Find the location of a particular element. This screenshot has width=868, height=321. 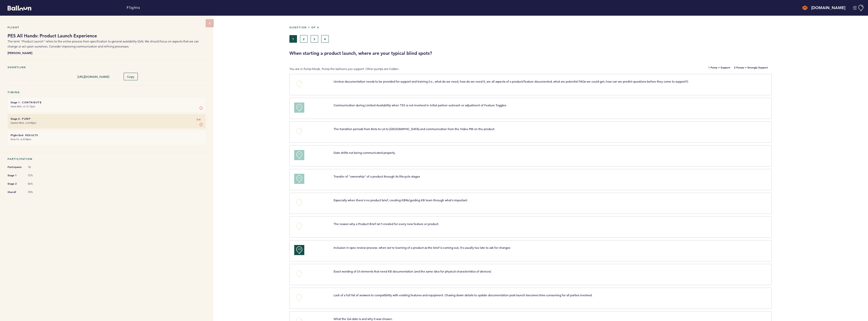

a: Flights is located at coordinates (133, 8).